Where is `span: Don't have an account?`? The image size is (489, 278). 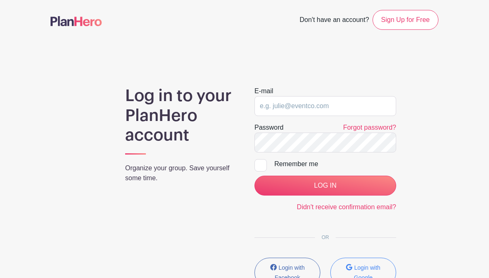 span: Don't have an account? is located at coordinates (334, 21).